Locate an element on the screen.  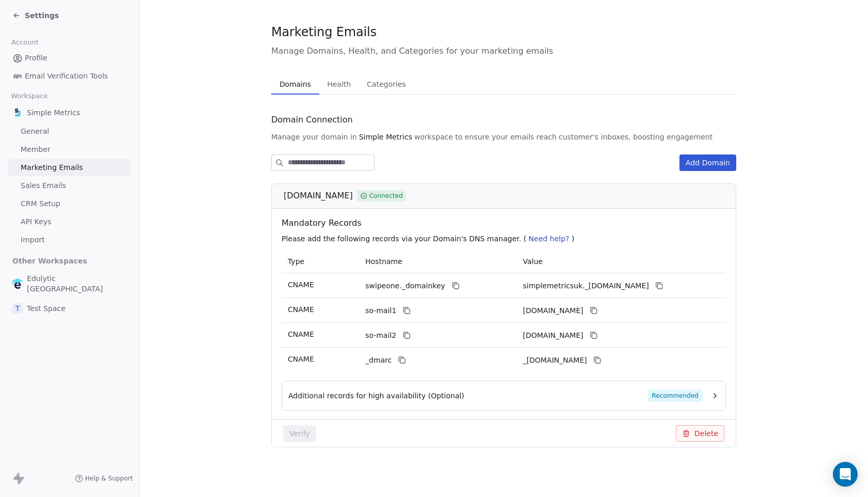
span: workspace to ensure your emails reach is located at coordinates (485, 137).